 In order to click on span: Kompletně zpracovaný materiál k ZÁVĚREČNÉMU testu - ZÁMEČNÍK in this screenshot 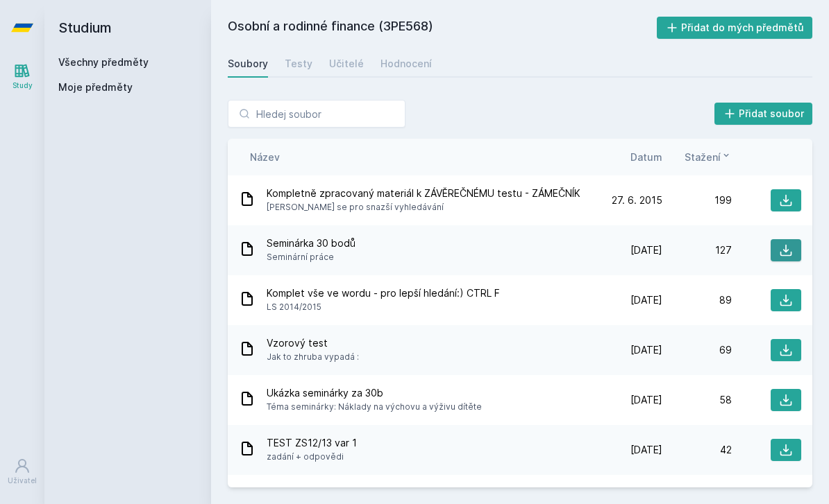, I will do `click(423, 193)`.